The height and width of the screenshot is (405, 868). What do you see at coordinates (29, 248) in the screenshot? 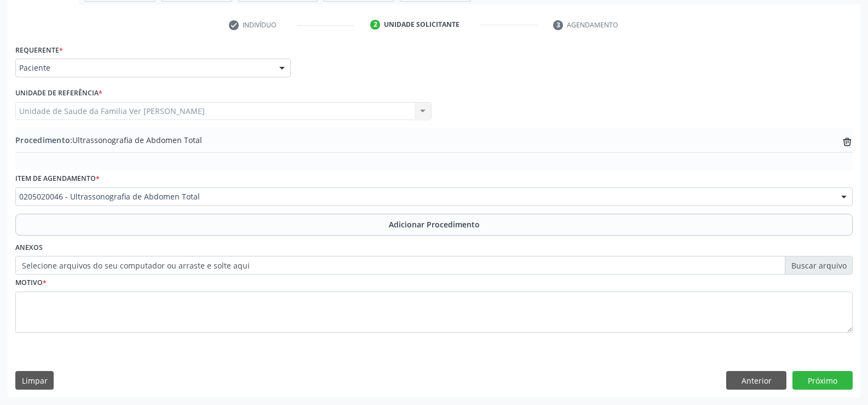
I see `label: Anexos` at bounding box center [29, 248].